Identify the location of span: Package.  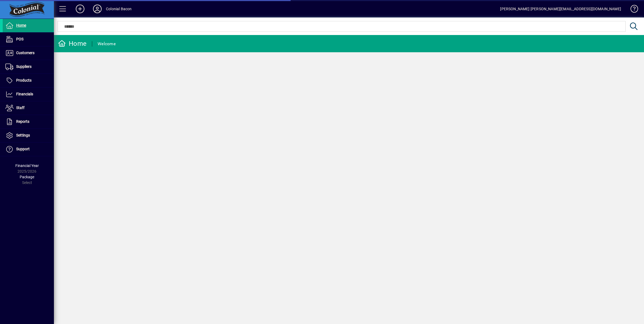
(27, 177).